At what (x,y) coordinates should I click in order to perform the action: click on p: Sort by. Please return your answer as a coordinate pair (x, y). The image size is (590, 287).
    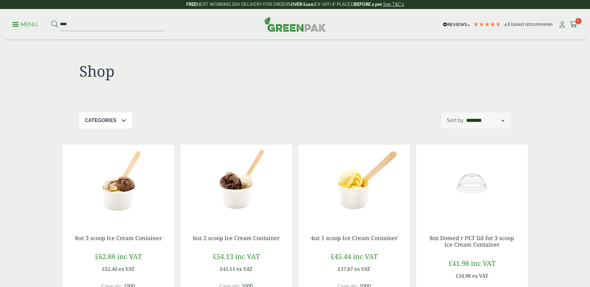
    Looking at the image, I should click on (455, 121).